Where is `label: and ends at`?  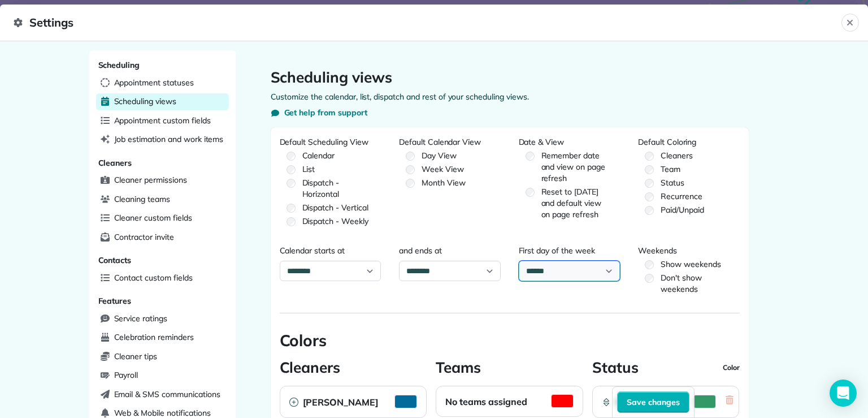 label: and ends at is located at coordinates (450, 251).